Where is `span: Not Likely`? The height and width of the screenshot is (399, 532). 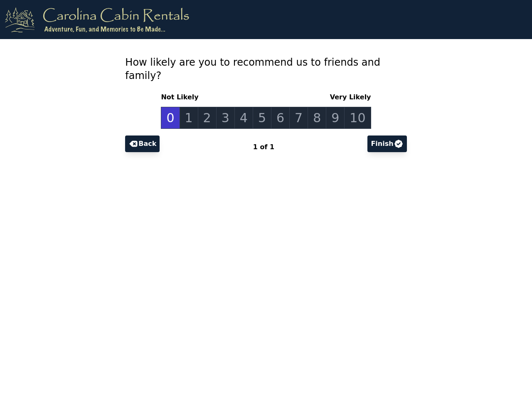
span: Not Likely is located at coordinates (181, 97).